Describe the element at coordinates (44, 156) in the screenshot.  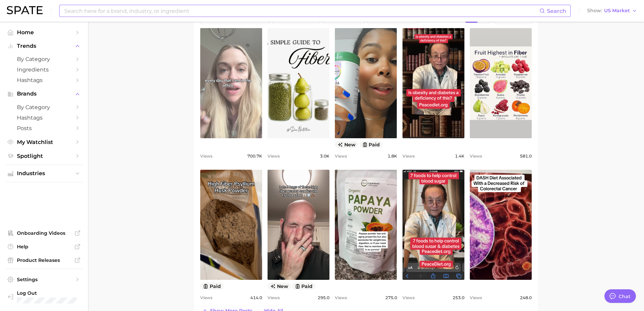
I see `span: Spotlight` at that location.